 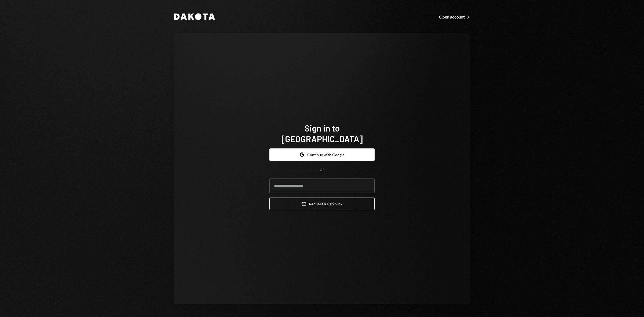 I want to click on button: Continue with Google, so click(x=322, y=154).